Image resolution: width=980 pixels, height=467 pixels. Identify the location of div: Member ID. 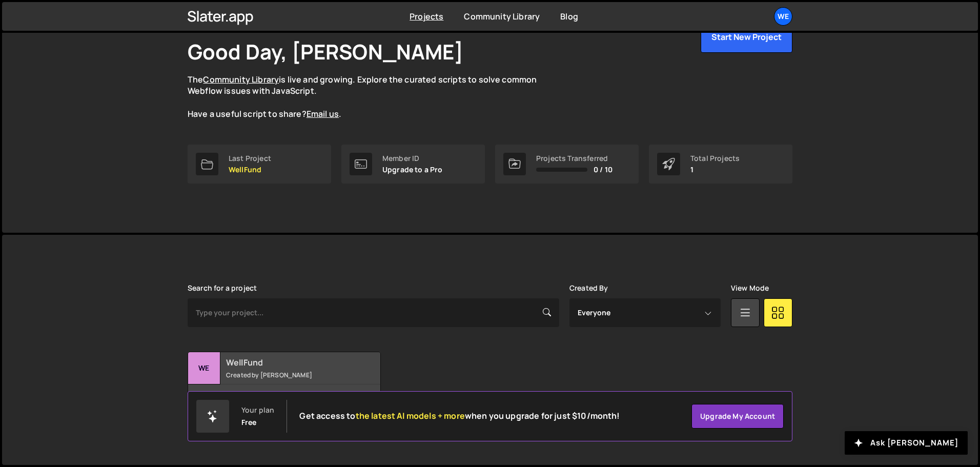
(413, 158).